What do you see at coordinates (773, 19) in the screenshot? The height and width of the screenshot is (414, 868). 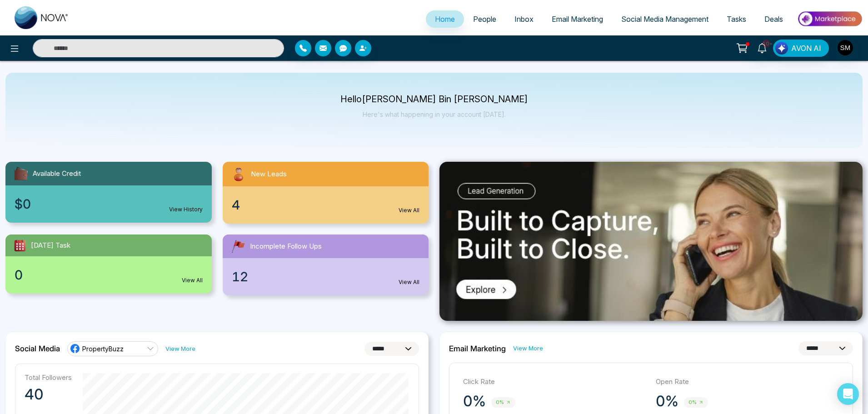 I see `span: Deals` at bounding box center [773, 19].